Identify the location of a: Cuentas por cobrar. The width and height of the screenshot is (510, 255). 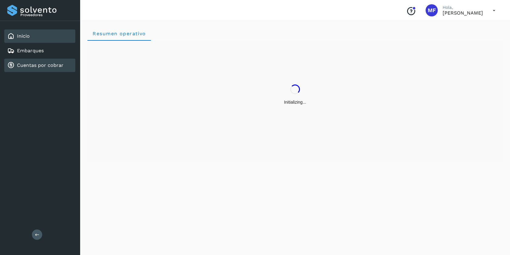
(40, 65).